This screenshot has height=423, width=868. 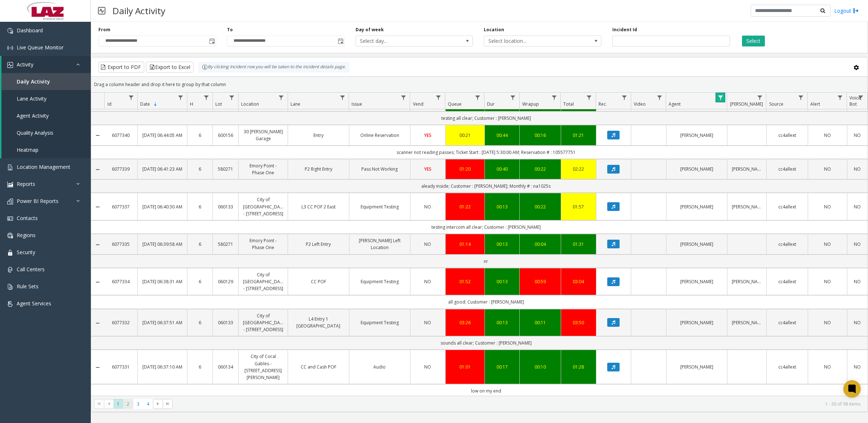 What do you see at coordinates (540, 322) in the screenshot?
I see `a: 00:11` at bounding box center [540, 322].